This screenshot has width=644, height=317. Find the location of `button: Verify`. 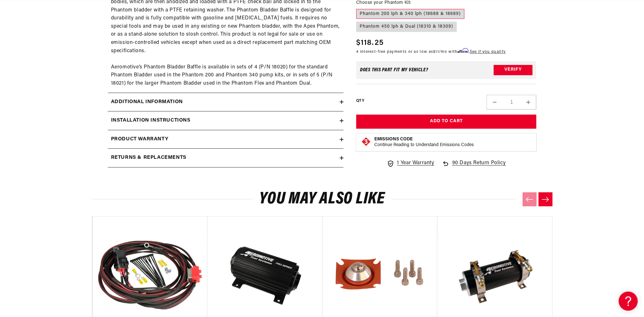

button: Verify is located at coordinates (513, 70).